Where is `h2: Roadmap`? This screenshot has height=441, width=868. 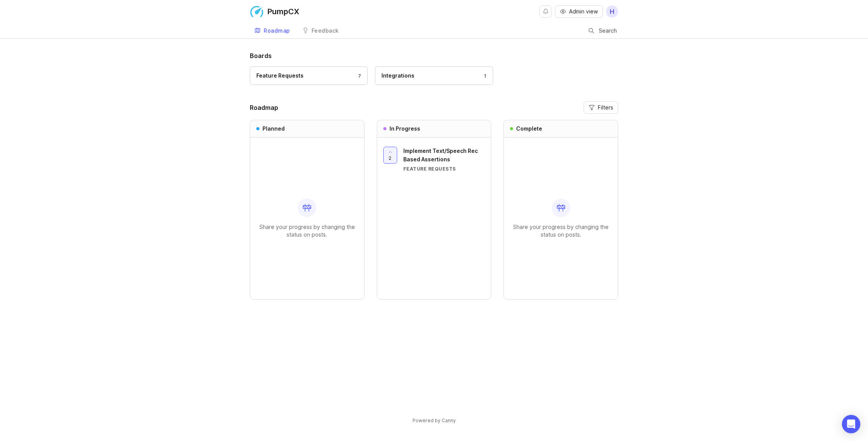 h2: Roadmap is located at coordinates (264, 107).